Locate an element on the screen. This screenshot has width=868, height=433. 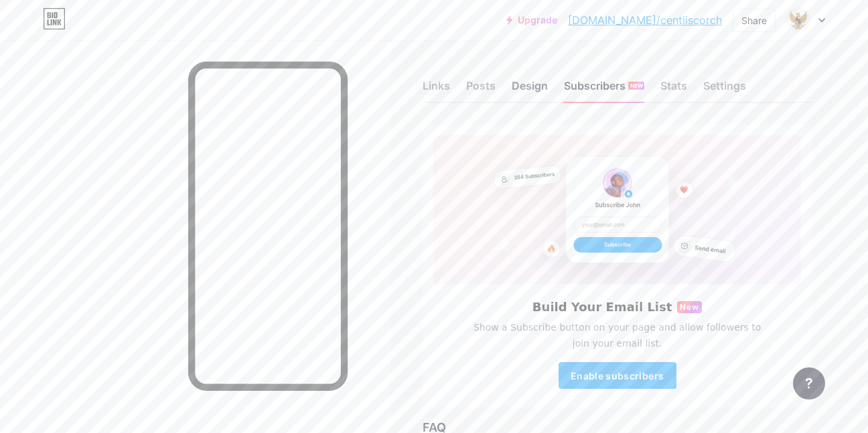
button: Enable subscribers is located at coordinates (617, 376).